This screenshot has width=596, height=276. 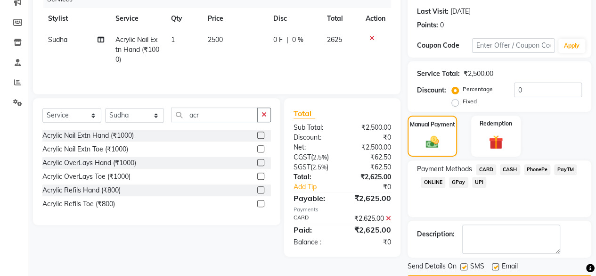 What do you see at coordinates (433, 124) in the screenshot?
I see `label: Manual Payment` at bounding box center [433, 124].